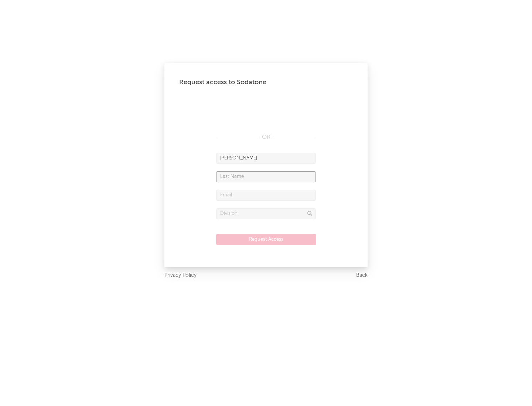  What do you see at coordinates (266, 214) in the screenshot?
I see `input: Division` at bounding box center [266, 214].